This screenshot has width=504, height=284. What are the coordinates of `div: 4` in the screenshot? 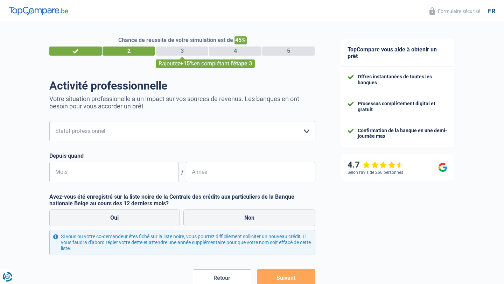 It's located at (235, 51).